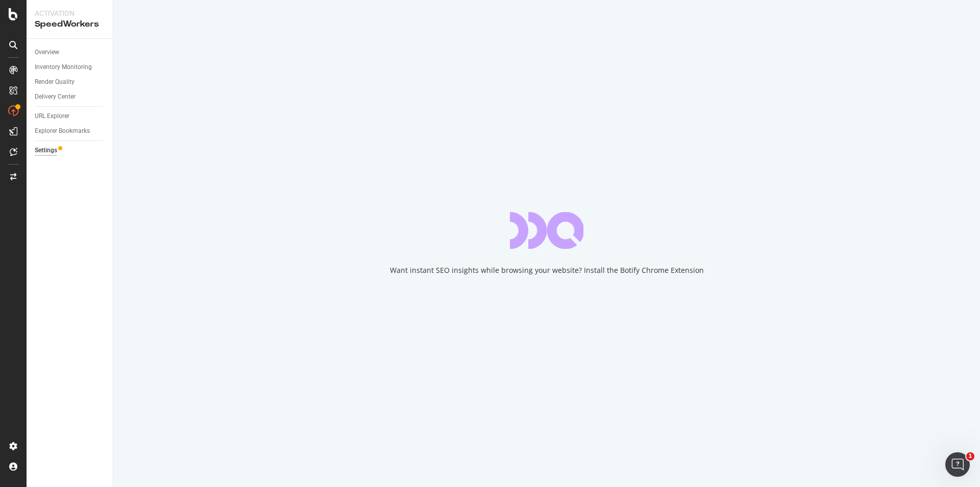 Image resolution: width=980 pixels, height=487 pixels. I want to click on a: Explorer Bookmarks, so click(70, 131).